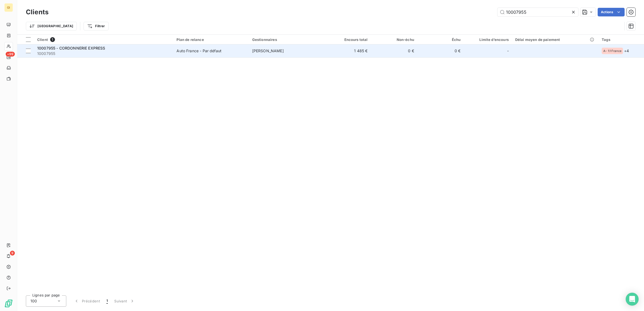 The height and width of the screenshot is (311, 644). Describe the element at coordinates (9, 7) in the screenshot. I see `div: GI` at that location.